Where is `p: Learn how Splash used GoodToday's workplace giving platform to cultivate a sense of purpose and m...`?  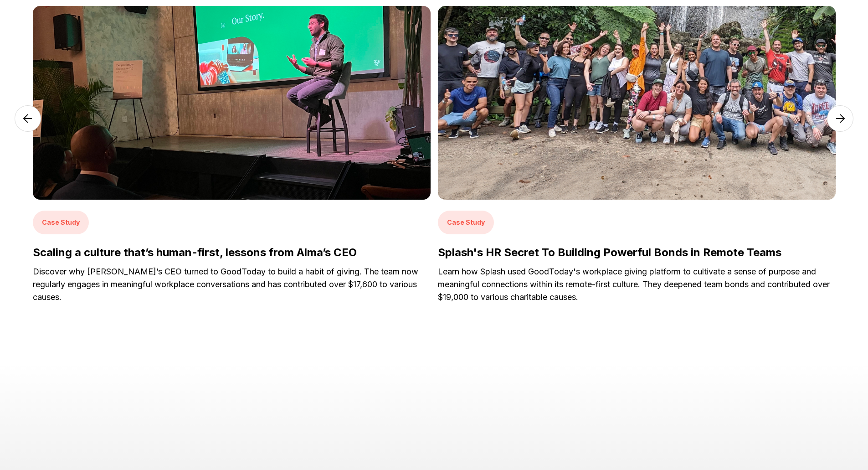
p: Learn how Splash used GoodToday's workplace giving platform to cultivate a sense of purpose and m... is located at coordinates (636, 285).